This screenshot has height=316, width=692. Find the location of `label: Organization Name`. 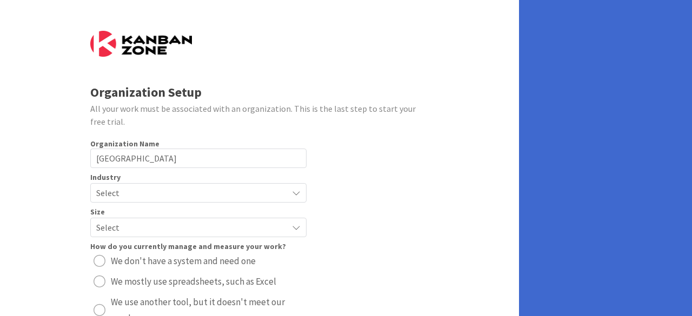

label: Organization Name is located at coordinates (125, 144).